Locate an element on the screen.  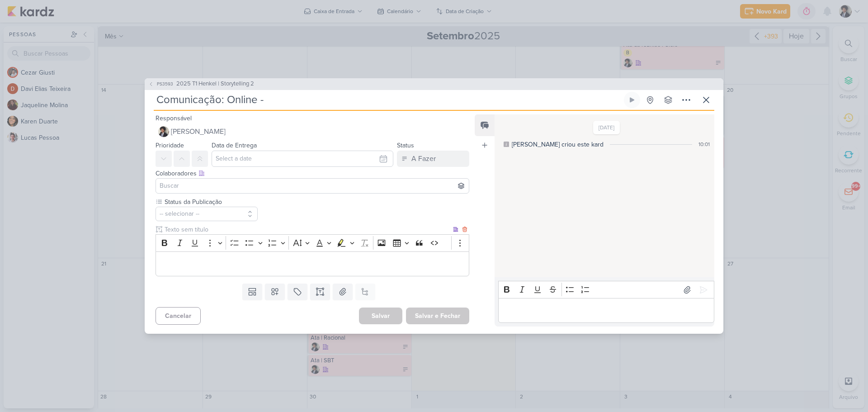
div: Ligar relógio is located at coordinates (632, 100).